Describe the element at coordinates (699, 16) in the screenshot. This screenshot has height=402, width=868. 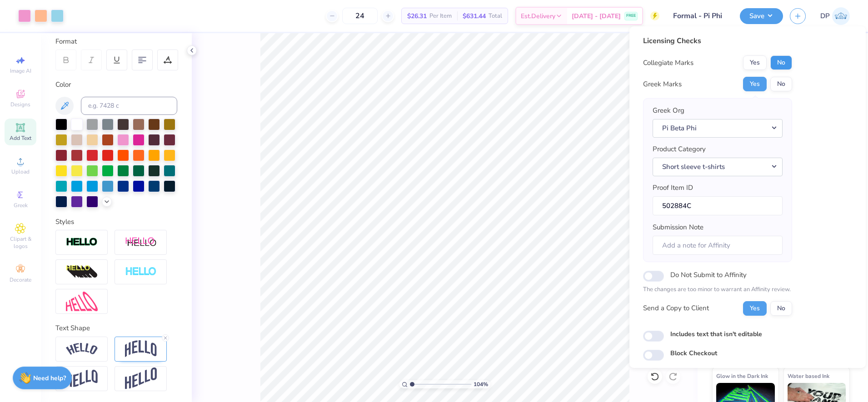
I see `input: Untitled Design` at that location.